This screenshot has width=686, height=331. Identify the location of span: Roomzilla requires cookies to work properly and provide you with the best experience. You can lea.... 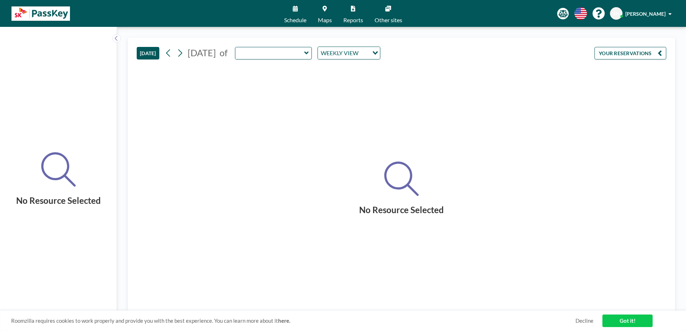
(293, 321).